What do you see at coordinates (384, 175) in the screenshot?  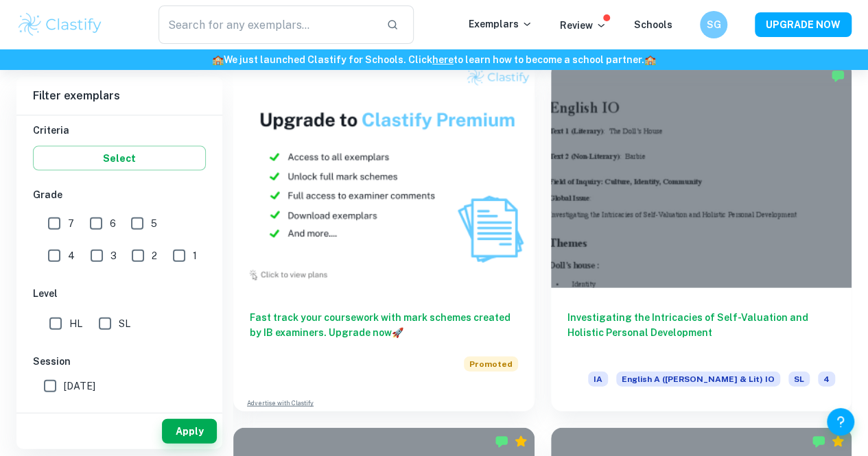 I see `img: Thumbnail` at bounding box center [384, 175].